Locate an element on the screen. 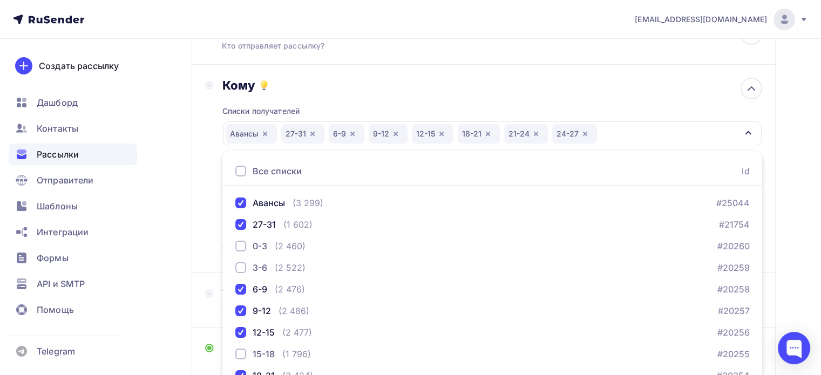 Image resolution: width=821 pixels, height=375 pixels. a: Формы is located at coordinates (73, 258).